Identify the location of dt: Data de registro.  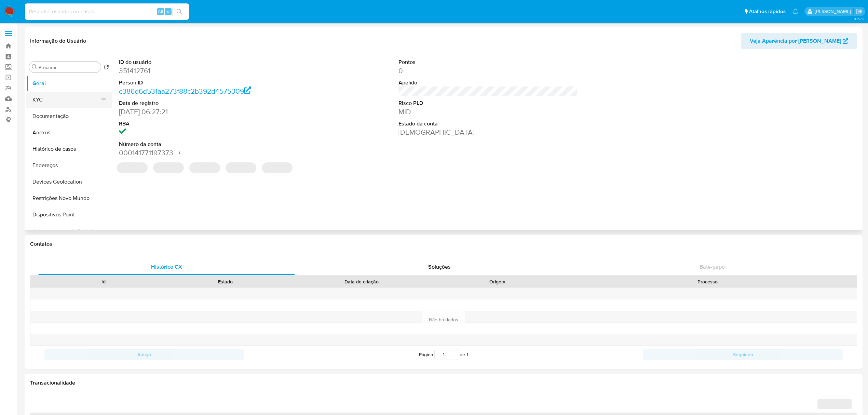
(208, 103).